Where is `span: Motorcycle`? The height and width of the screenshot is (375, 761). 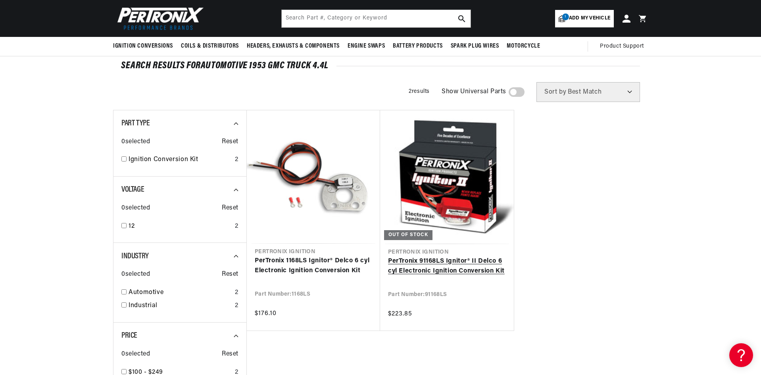 span: Motorcycle is located at coordinates (523, 46).